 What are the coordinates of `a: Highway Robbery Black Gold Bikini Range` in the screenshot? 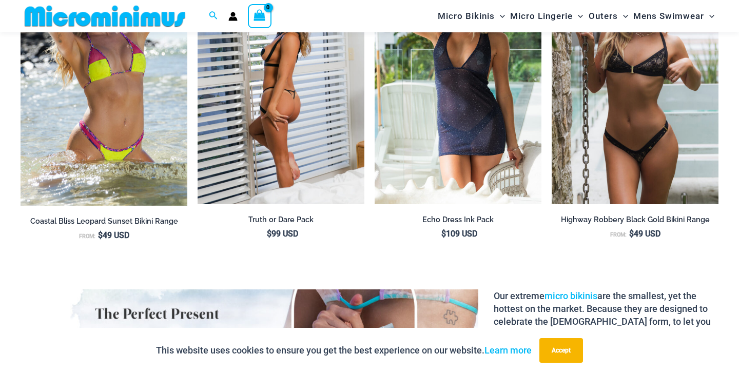 It's located at (635, 222).